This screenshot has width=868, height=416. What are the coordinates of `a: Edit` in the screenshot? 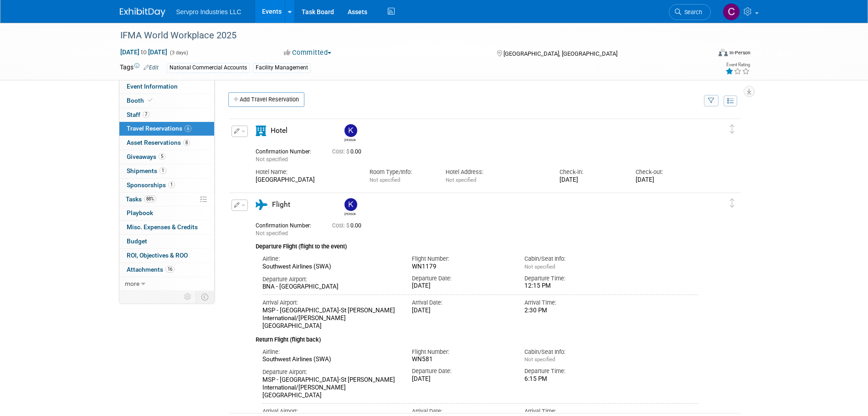 It's located at (151, 68).